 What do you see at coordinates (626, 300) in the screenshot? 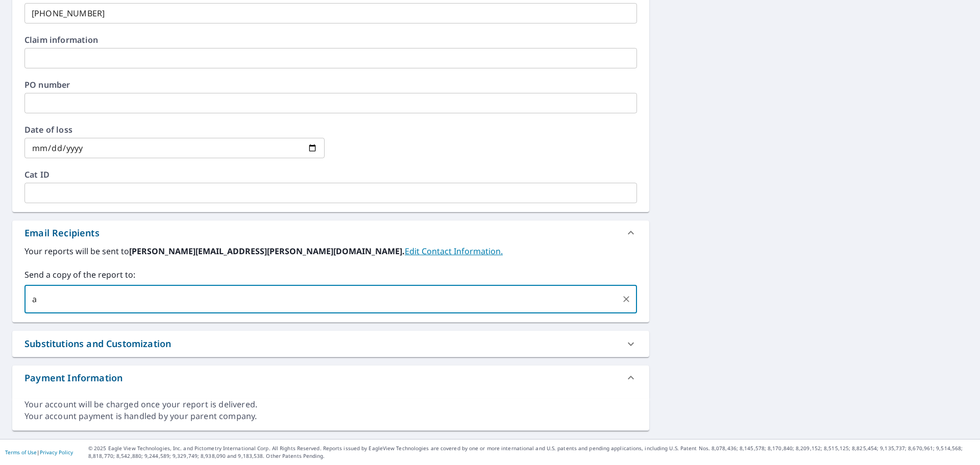
I see `button: Clear` at bounding box center [626, 300].